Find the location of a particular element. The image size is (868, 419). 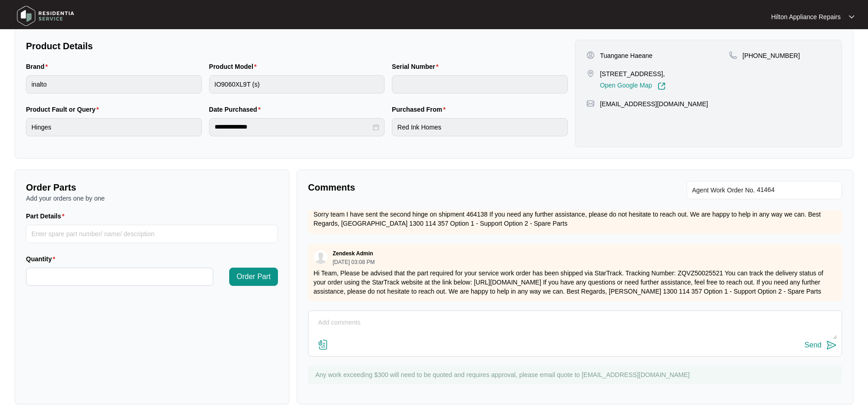

button: Send is located at coordinates (821, 345).